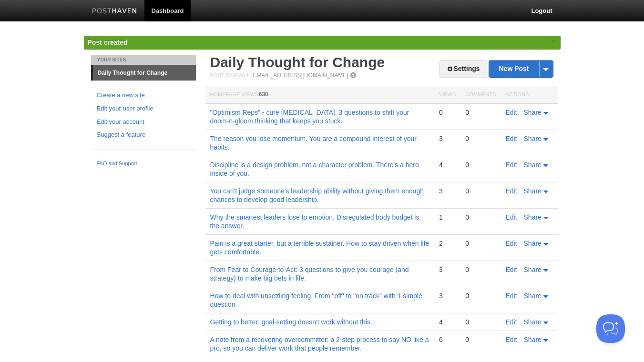  I want to click on a: Getting to better: goal-setting doesn't work without this., so click(291, 322).